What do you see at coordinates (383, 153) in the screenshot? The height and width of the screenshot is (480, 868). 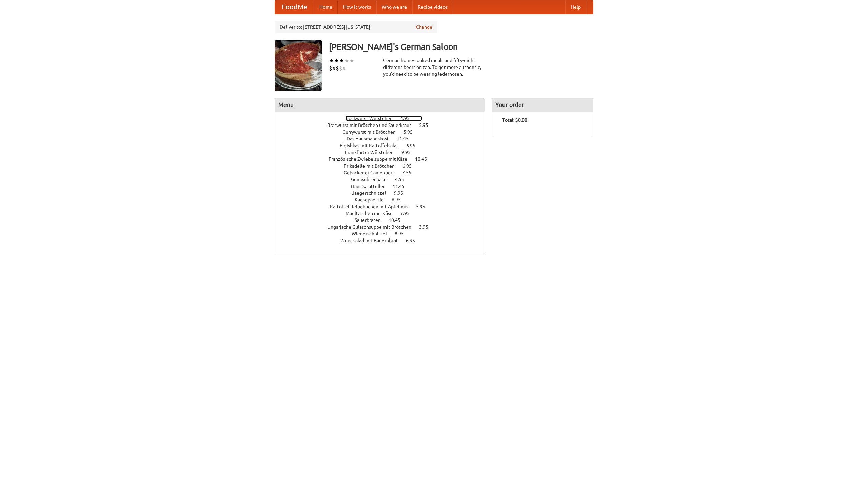 I see `a: Frankfurter Würstchen 9.95` at bounding box center [383, 153].